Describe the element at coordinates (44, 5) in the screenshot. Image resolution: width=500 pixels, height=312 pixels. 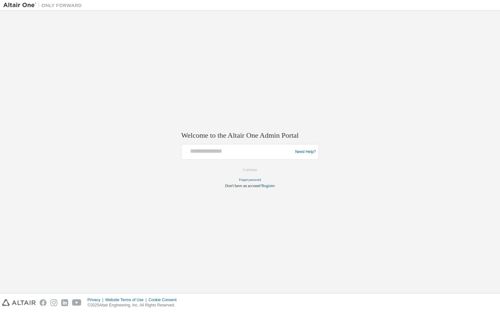
I see `img: Altair One` at that location.